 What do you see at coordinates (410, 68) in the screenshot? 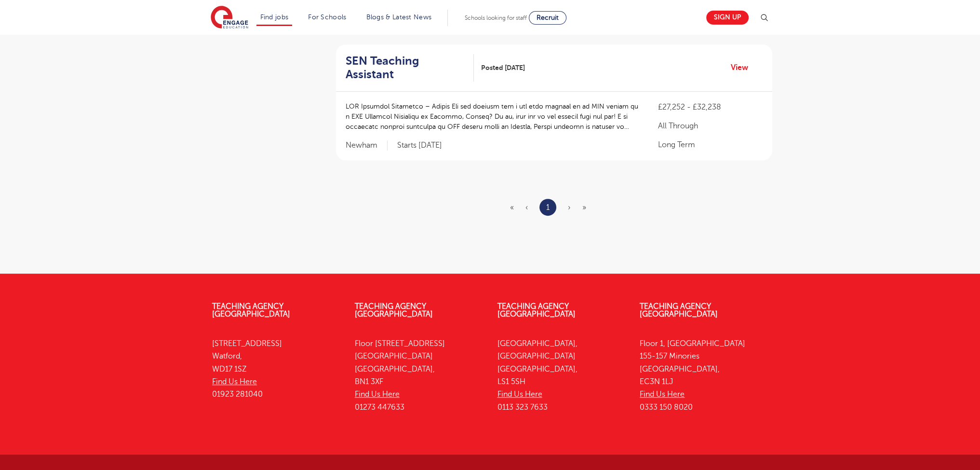
I see `a: SEN Teaching Assistant` at bounding box center [410, 68].